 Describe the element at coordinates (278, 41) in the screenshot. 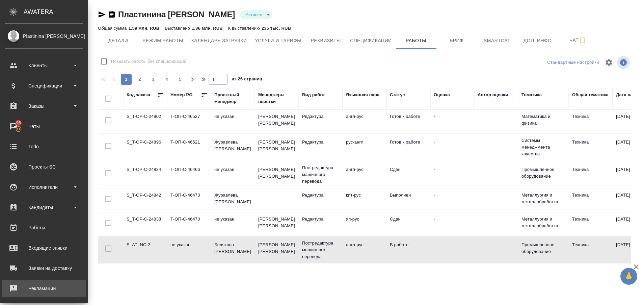

I see `span: Услуги и тарифы` at that location.